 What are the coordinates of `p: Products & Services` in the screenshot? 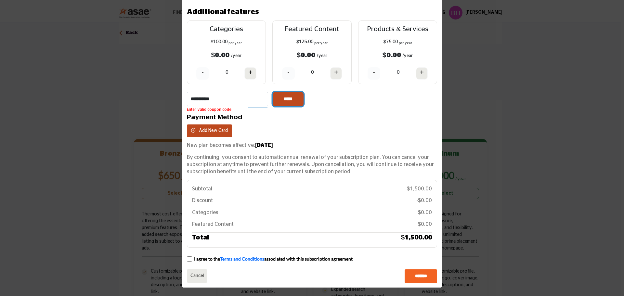 It's located at (398, 29).